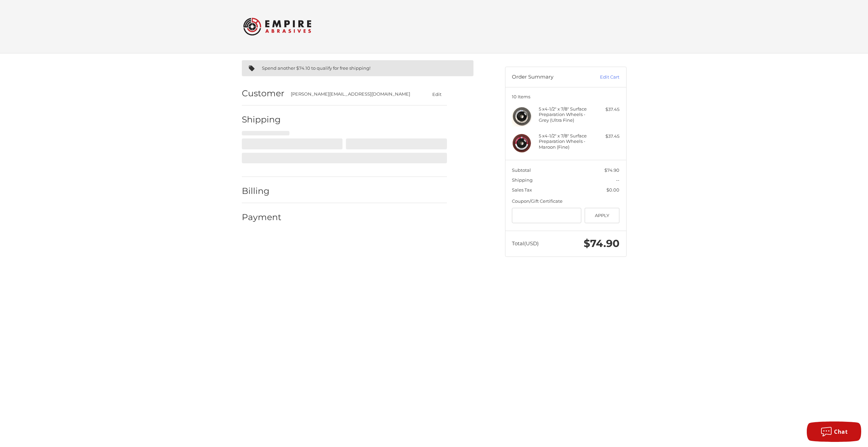 Image resolution: width=868 pixels, height=447 pixels. Describe the element at coordinates (262, 217) in the screenshot. I see `h2: Payment` at that location.